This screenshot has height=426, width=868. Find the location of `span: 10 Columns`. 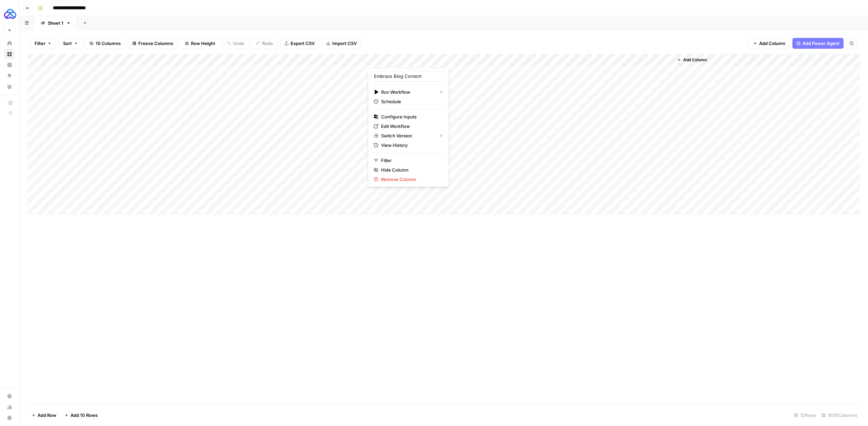

span: 10 Columns is located at coordinates (108, 44).